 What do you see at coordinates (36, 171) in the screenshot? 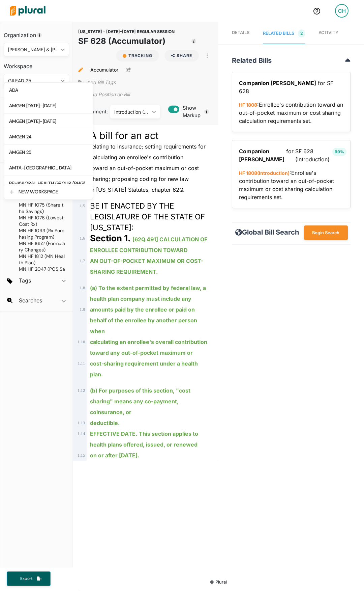
I see `h4: Saved` at bounding box center [36, 171].